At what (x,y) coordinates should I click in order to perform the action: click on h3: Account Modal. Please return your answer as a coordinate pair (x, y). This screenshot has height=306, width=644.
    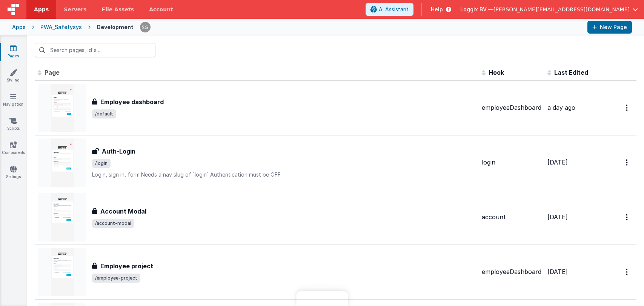
    Looking at the image, I should click on (123, 212).